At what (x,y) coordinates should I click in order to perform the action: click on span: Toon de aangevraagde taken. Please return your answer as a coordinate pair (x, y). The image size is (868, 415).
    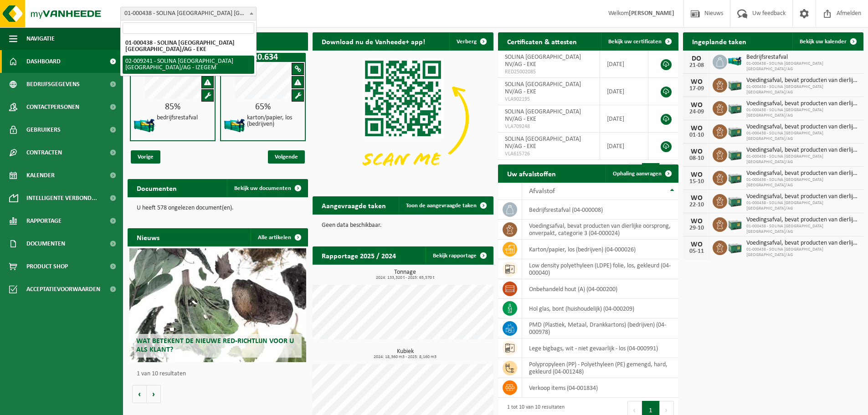
    Looking at the image, I should click on (441, 205).